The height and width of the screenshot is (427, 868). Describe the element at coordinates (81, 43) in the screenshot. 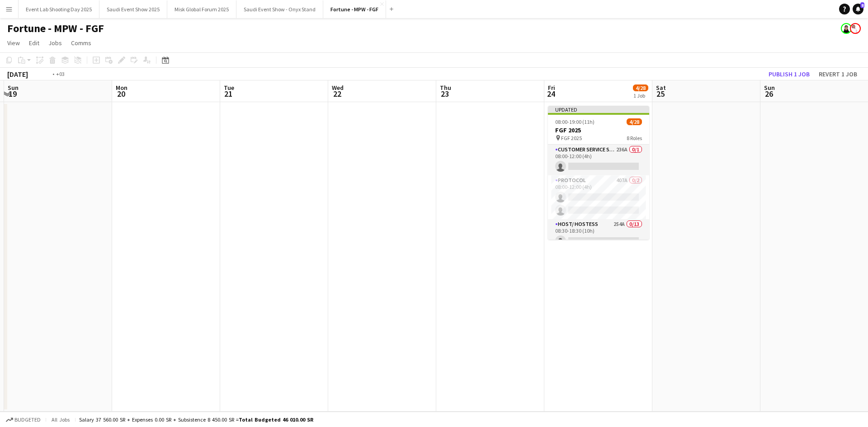

I see `a: Comms` at that location.